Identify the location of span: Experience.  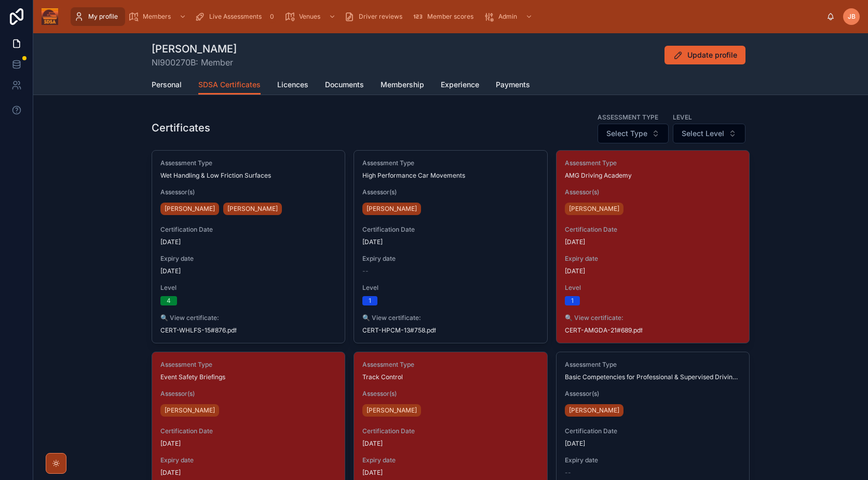
(460, 85).